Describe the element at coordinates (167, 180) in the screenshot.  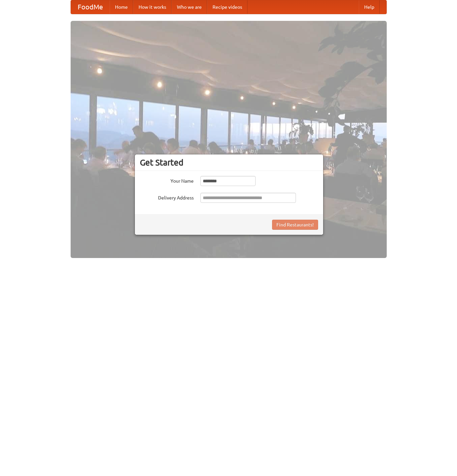
I see `label: Your Name` at that location.